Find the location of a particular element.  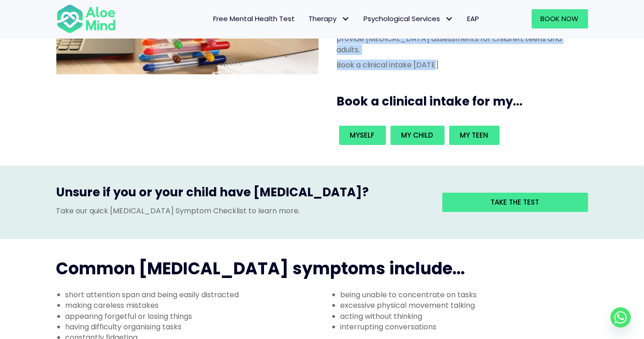

li: being unable to concentrate on tasks is located at coordinates (469, 295).